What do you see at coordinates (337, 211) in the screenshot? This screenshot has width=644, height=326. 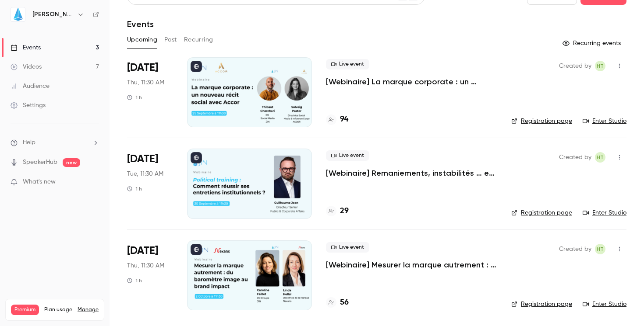 I see `a: 29` at bounding box center [337, 211].